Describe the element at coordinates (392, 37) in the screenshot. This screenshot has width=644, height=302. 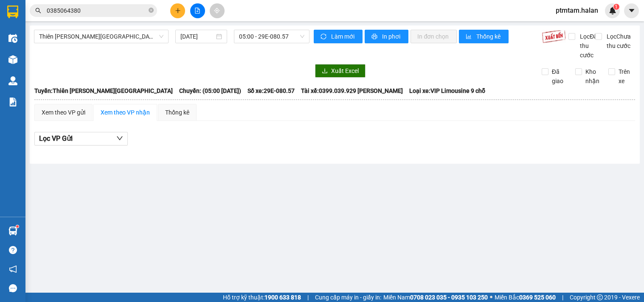
I see `span: In phơi` at that location.